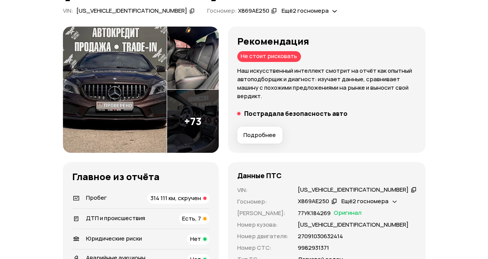  What do you see at coordinates (141, 177) in the screenshot?
I see `h3: Главное из отчёта` at bounding box center [141, 177].